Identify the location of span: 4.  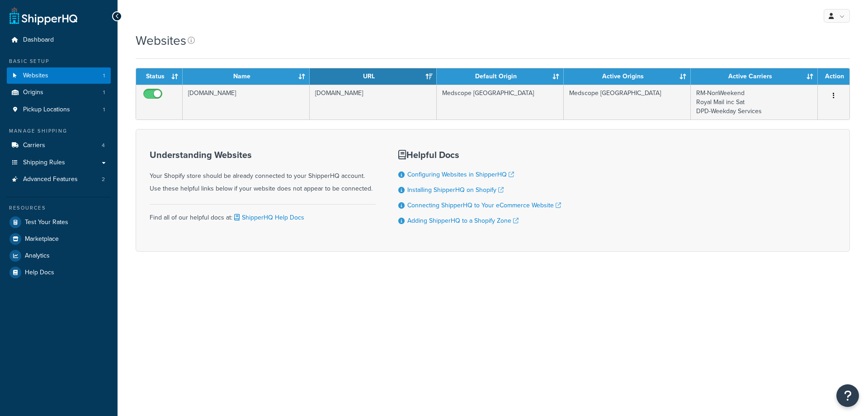
(103, 145).